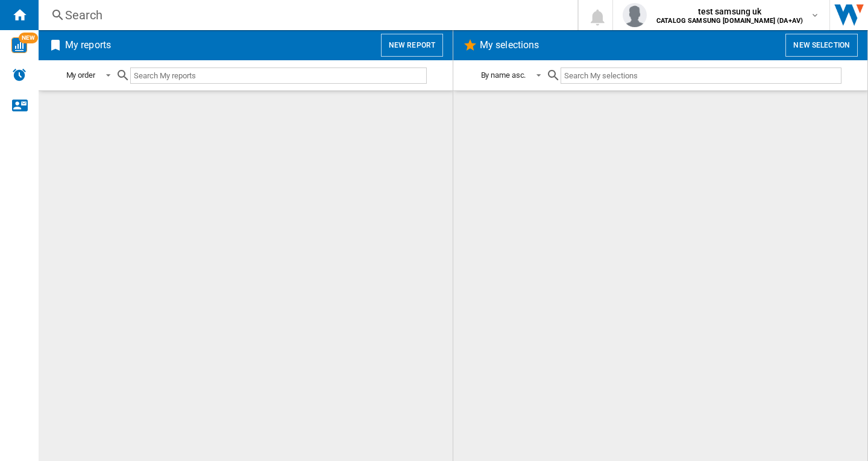  Describe the element at coordinates (635, 15) in the screenshot. I see `img: profile.jpg` at that location.